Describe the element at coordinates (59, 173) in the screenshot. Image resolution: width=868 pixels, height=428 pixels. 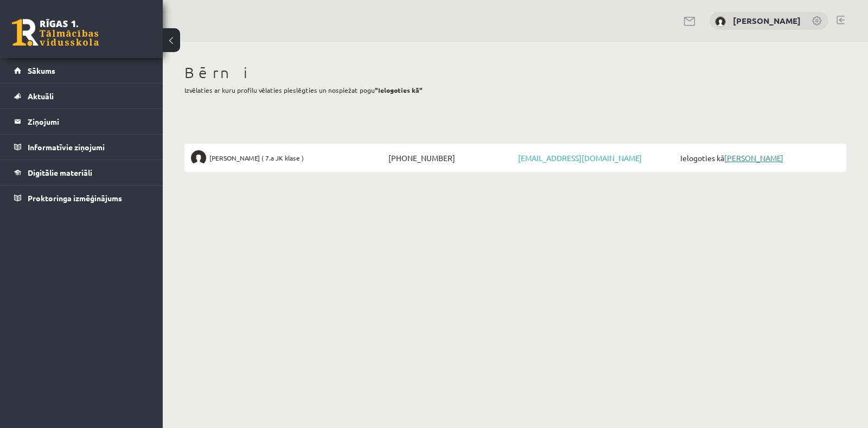
I see `span: Digitālie materiāli` at that location.